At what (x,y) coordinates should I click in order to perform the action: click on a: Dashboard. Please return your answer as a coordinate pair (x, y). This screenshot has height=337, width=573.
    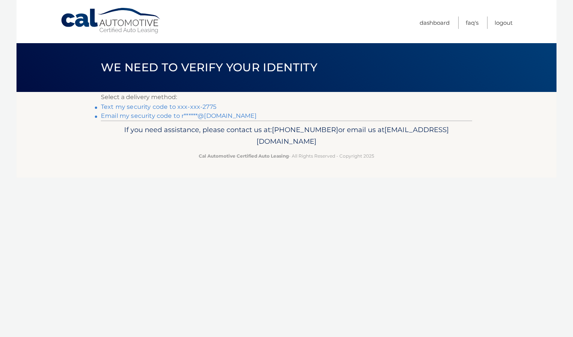
    Looking at the image, I should click on (434, 22).